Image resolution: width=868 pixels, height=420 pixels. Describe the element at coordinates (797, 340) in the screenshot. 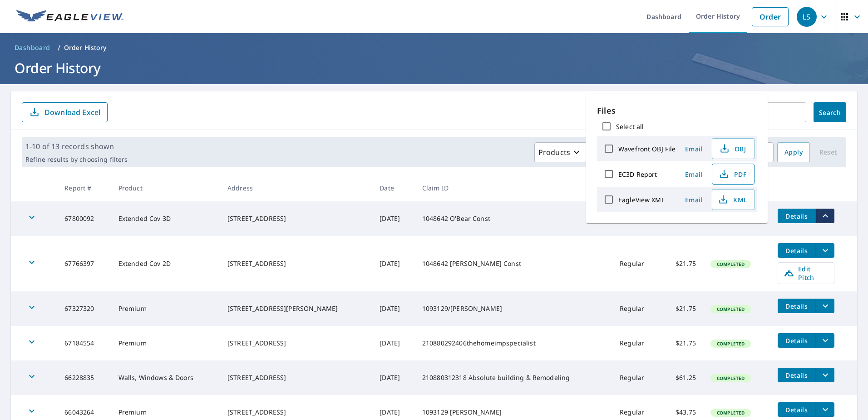

I see `button: detailsBtn-67184554` at that location.